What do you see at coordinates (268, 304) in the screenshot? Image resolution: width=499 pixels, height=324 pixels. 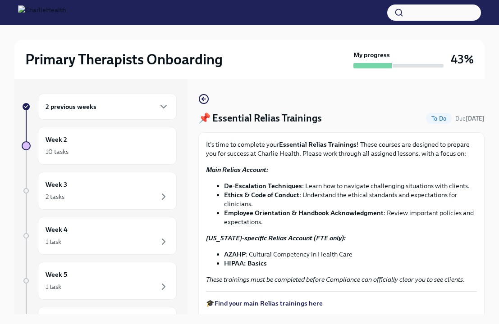 I see `strong: Find your main Relias trainings here` at bounding box center [268, 304].